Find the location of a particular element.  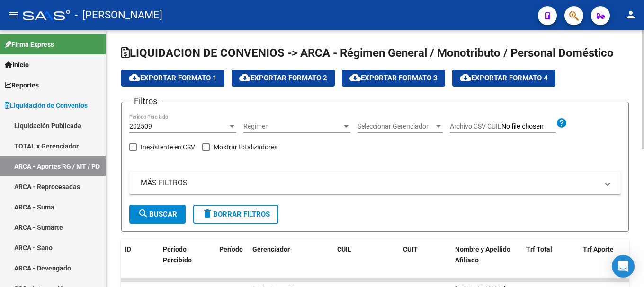

span: Liquidación de Convenios is located at coordinates (46, 106).